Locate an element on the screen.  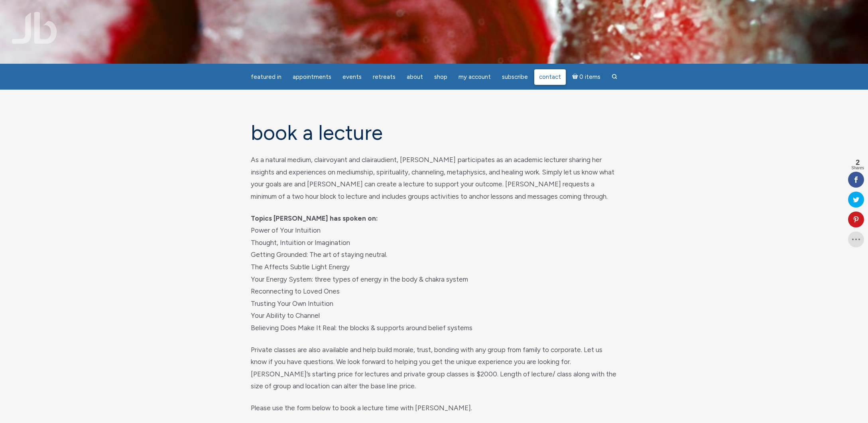
span: 2 is located at coordinates (858, 163).